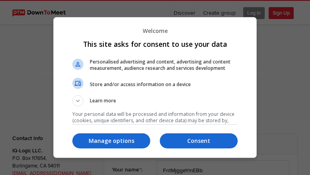 This screenshot has width=310, height=175. Describe the element at coordinates (103, 102) in the screenshot. I see `span: Learn more` at that location.